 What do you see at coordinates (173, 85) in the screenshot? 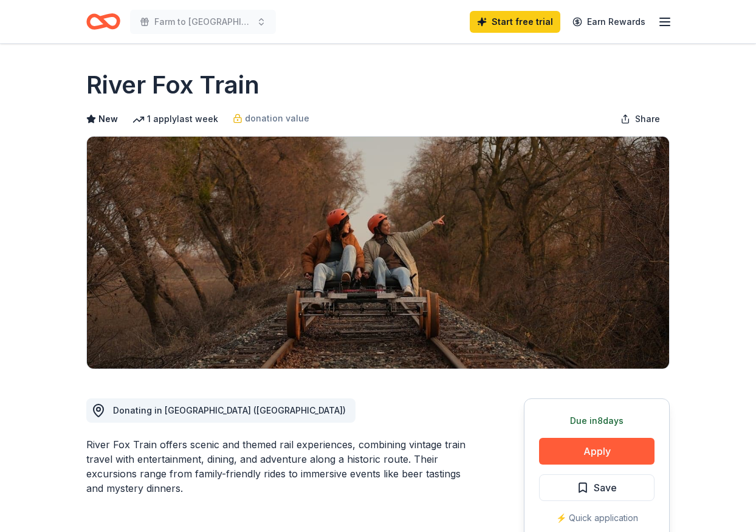
I see `h1: River Fox Train` at bounding box center [173, 85].